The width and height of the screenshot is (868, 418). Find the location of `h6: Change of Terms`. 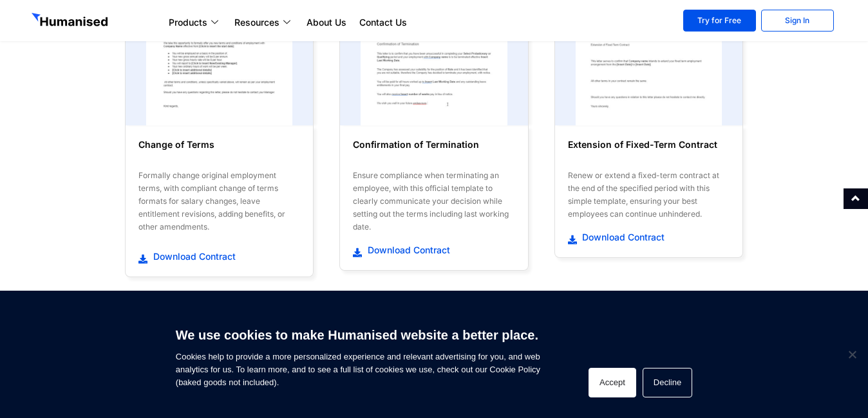

h6: Change of Terms is located at coordinates (219, 151).